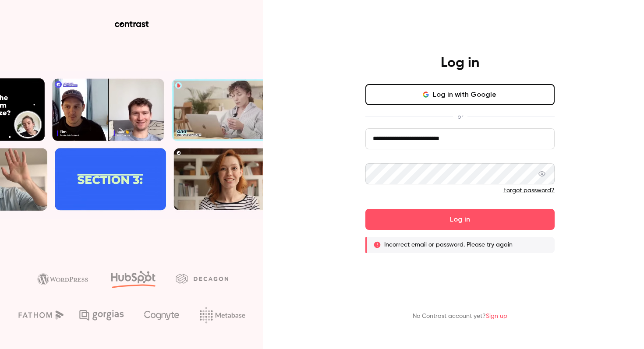  I want to click on p: No Contrast account yet?, so click(460, 316).